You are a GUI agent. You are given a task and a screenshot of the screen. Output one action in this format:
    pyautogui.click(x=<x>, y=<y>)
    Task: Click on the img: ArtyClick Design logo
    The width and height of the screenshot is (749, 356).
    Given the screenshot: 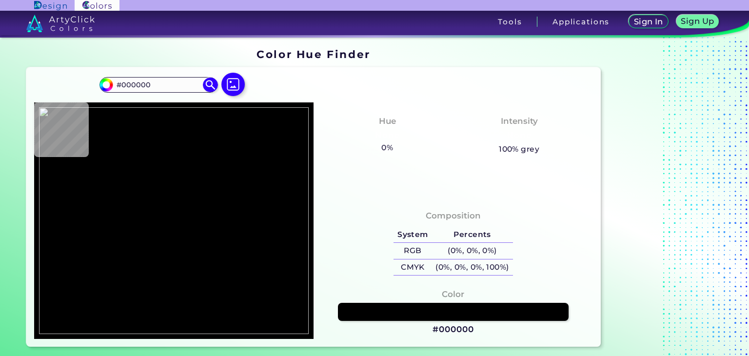 What is the action you would take?
    pyautogui.click(x=50, y=5)
    